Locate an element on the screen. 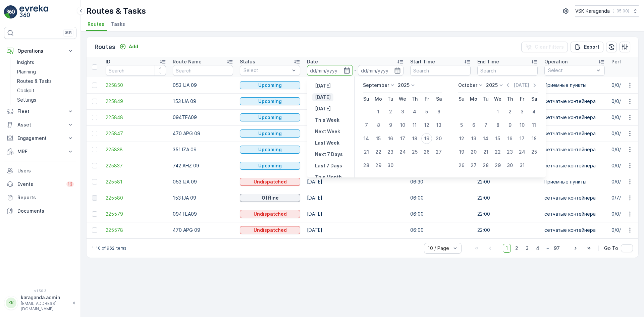 This screenshot has width=644, height=317. a: 225579 is located at coordinates (136, 214).